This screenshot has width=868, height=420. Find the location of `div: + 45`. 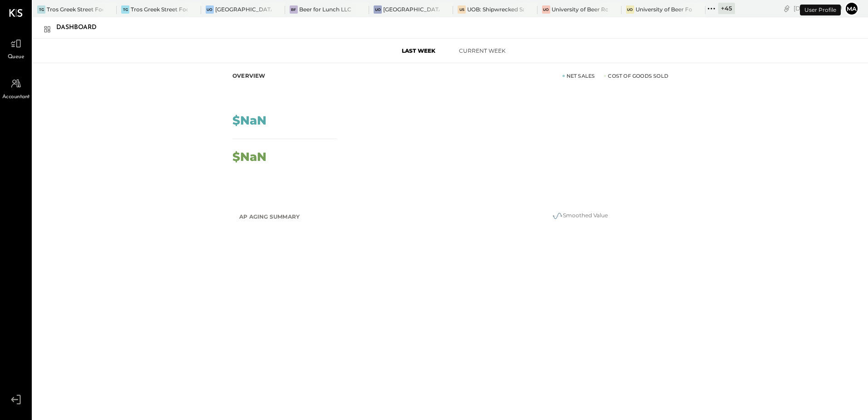

div: + 45 is located at coordinates (726, 8).